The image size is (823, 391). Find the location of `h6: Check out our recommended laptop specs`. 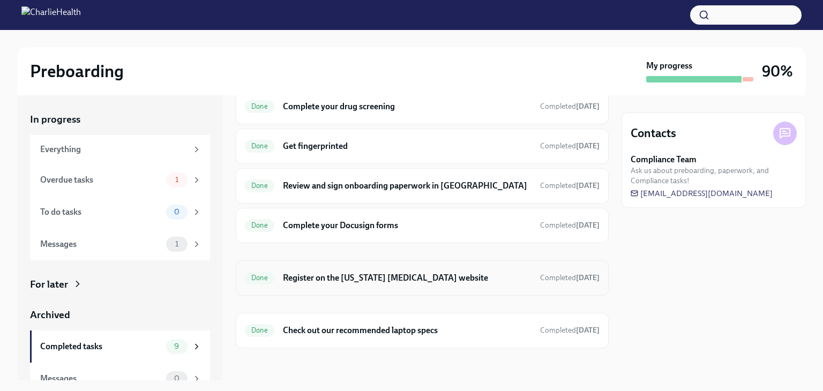

h6: Check out our recommended laptop specs is located at coordinates (407, 331).